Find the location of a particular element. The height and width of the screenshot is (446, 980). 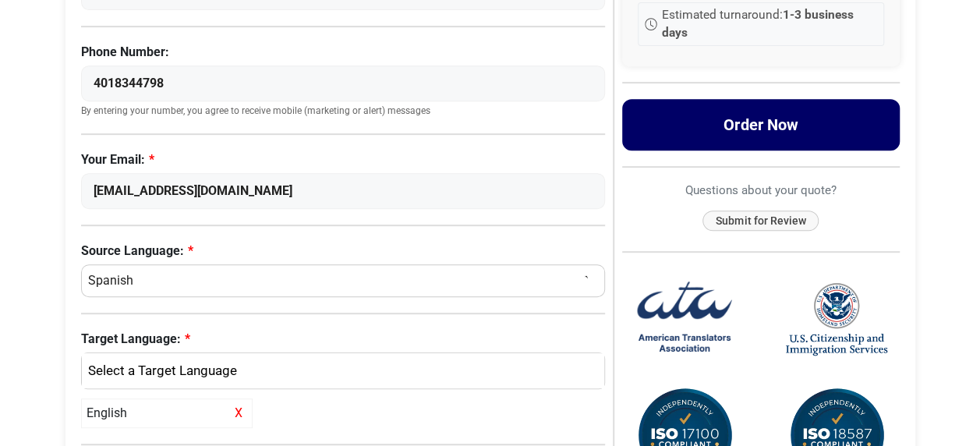

button: English is located at coordinates (343, 371).